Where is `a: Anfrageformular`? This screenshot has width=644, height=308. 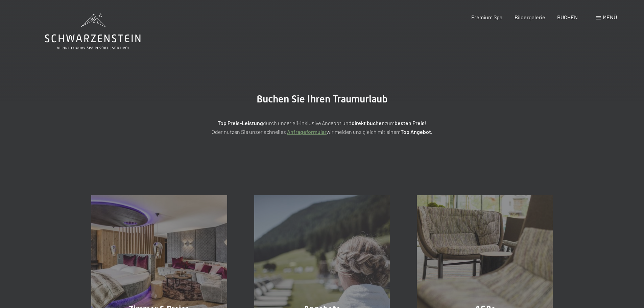 a: Anfrageformular is located at coordinates (307, 131).